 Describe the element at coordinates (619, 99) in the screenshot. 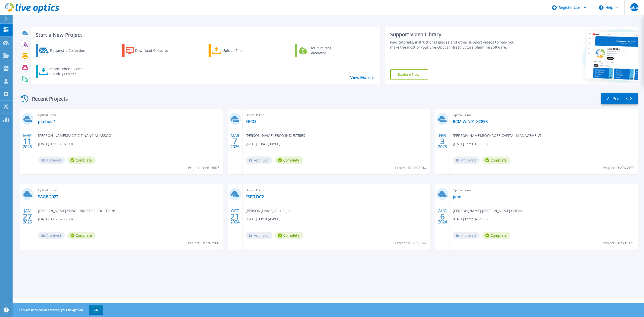

I see `a: All Projects` at that location.